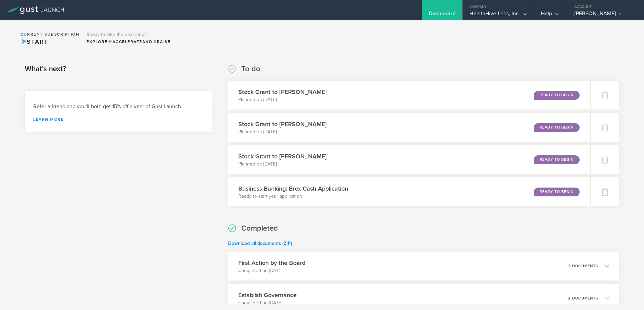 This screenshot has width=644, height=310. Describe the element at coordinates (119, 107) in the screenshot. I see `h3: Refer a friend and you'll both get 15% off a year of Gust Launch.` at that location.